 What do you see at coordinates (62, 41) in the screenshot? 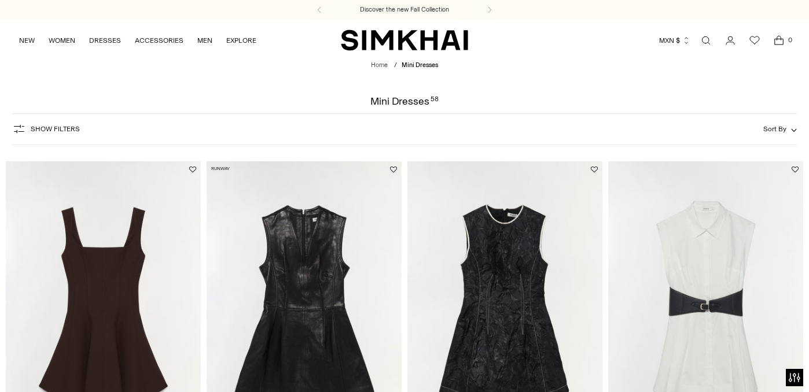
I see `a: WOMEN` at bounding box center [62, 41].